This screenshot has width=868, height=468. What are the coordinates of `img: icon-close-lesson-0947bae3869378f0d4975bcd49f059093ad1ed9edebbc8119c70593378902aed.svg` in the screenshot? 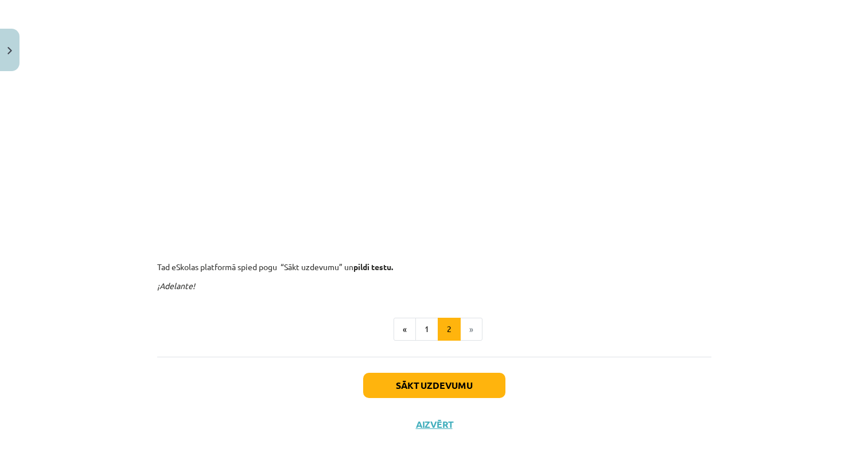 It's located at (10, 50).